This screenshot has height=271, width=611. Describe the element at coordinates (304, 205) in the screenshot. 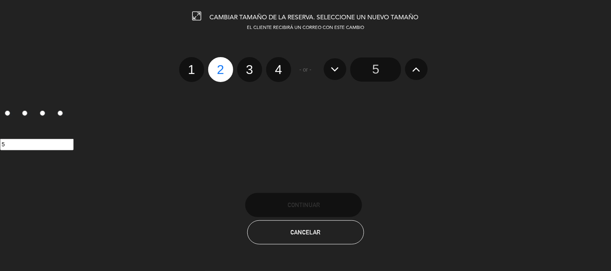

I see `button: Continuar` at that location.